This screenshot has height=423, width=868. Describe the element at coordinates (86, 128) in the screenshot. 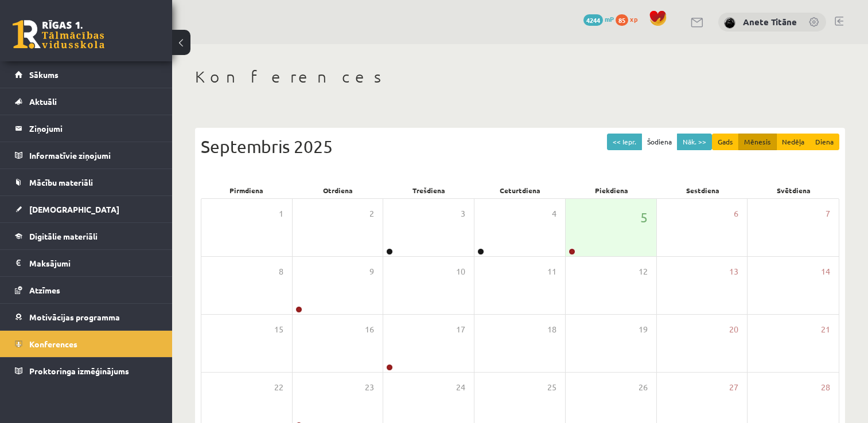

I see `a: Ziņojumi` at that location.